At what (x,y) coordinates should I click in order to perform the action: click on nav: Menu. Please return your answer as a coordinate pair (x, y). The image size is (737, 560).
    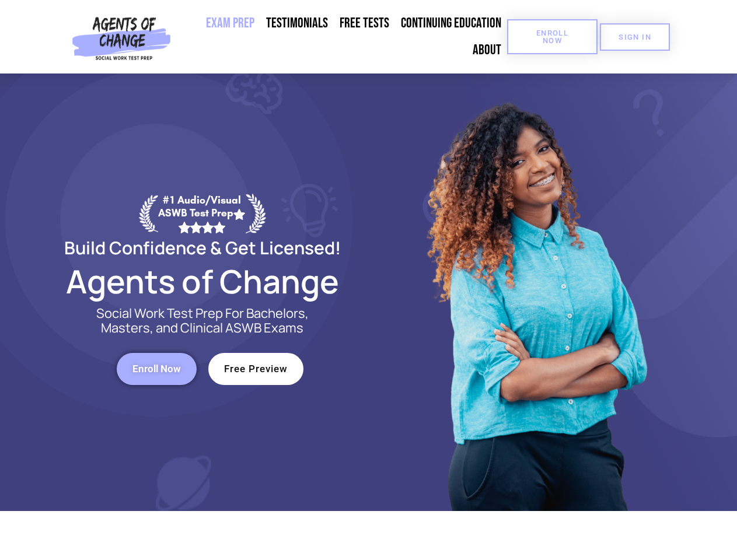
    Looking at the image, I should click on (341, 37).